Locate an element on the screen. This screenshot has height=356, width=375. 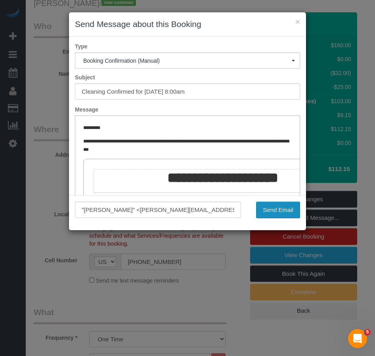
span: 5 is located at coordinates (368, 332).